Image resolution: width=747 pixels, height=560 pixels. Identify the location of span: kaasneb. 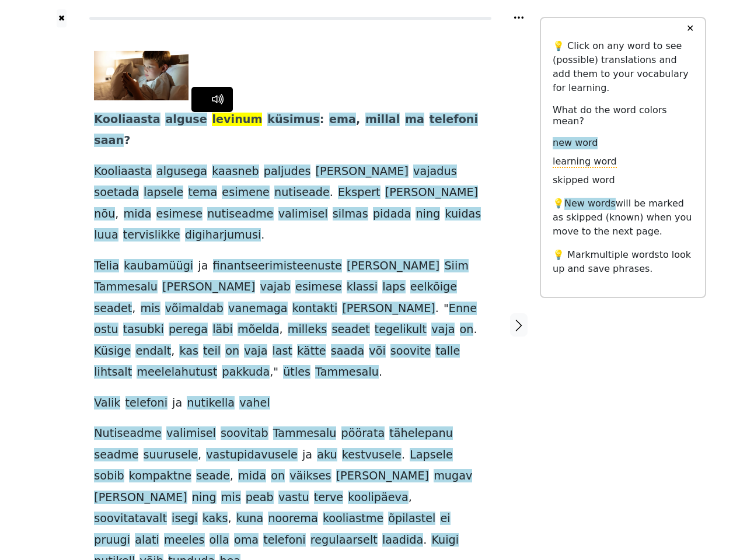
(235, 172).